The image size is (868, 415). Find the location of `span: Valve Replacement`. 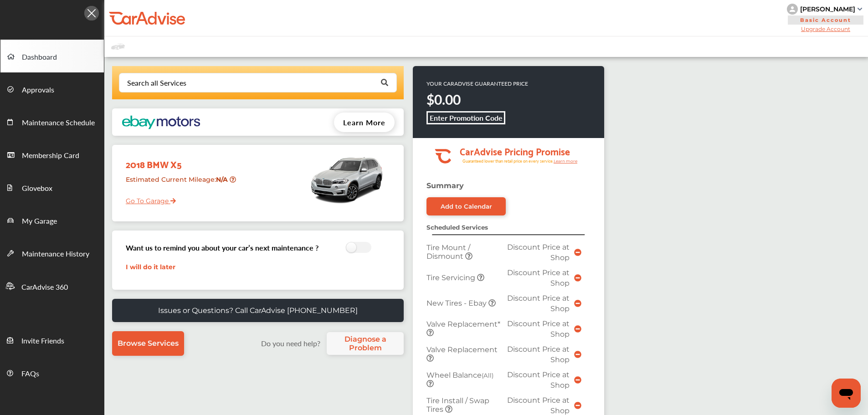

span: Valve Replacement is located at coordinates (462, 350).